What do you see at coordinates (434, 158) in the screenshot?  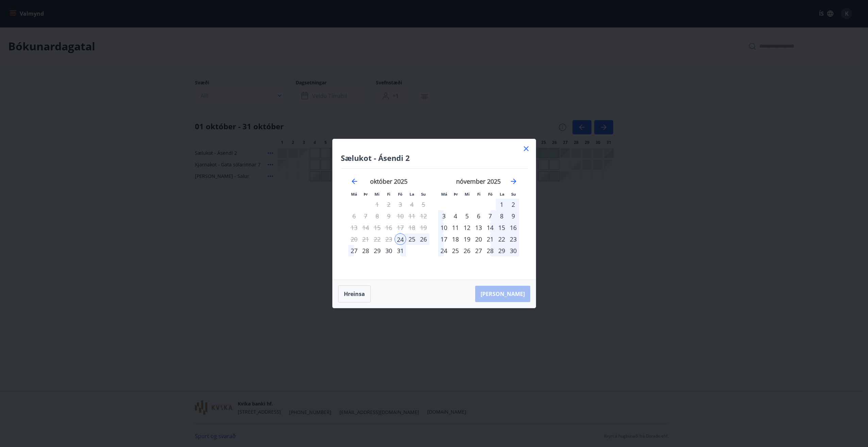 I see `h4: Sælukot - Ásendi 2` at bounding box center [434, 158].